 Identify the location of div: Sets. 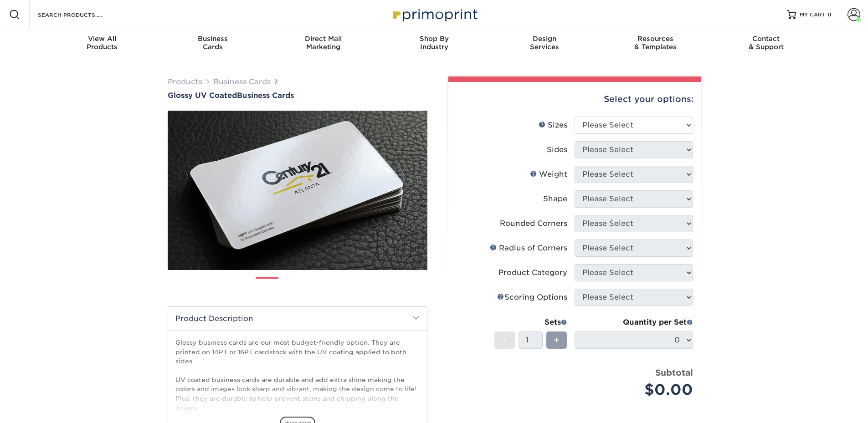
(530, 323).